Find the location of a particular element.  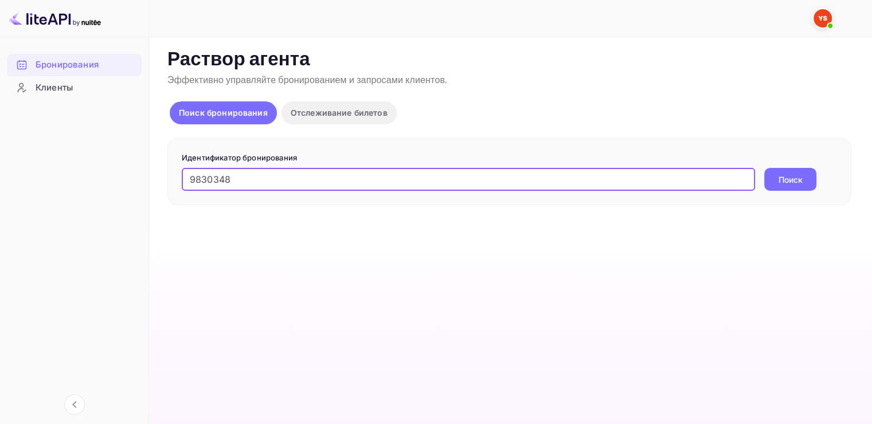

a: Бронирования is located at coordinates (74, 64).